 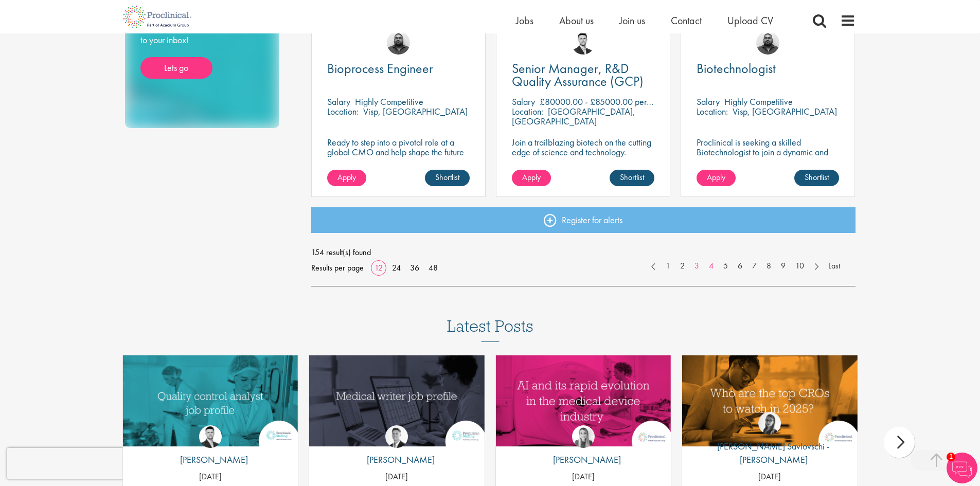 What do you see at coordinates (398, 68) in the screenshot?
I see `a: Bioprocess Engineer` at bounding box center [398, 68].